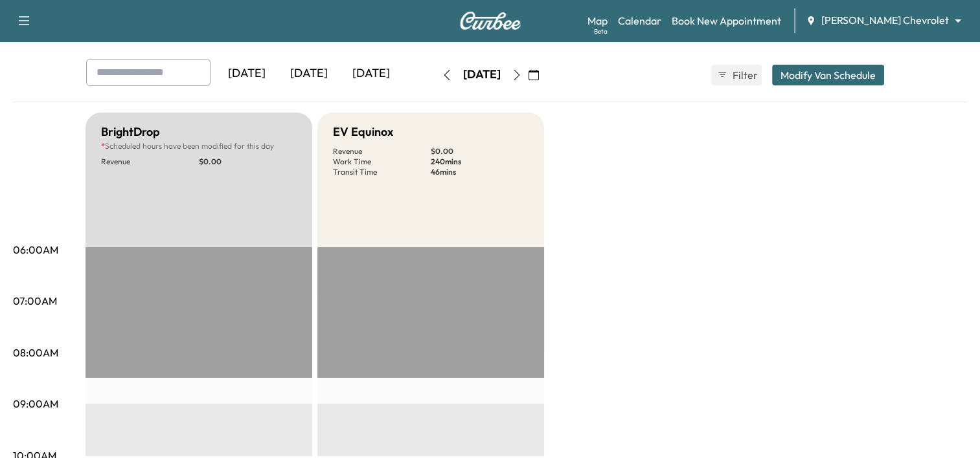 Image resolution: width=980 pixels, height=458 pixels. Describe the element at coordinates (36, 250) in the screenshot. I see `p: 06:00AM` at that location.